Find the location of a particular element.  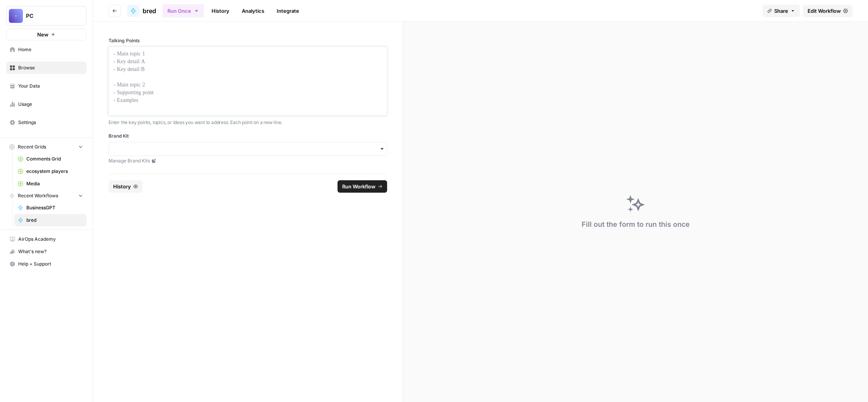

button: Run Workflow is located at coordinates (363, 186).